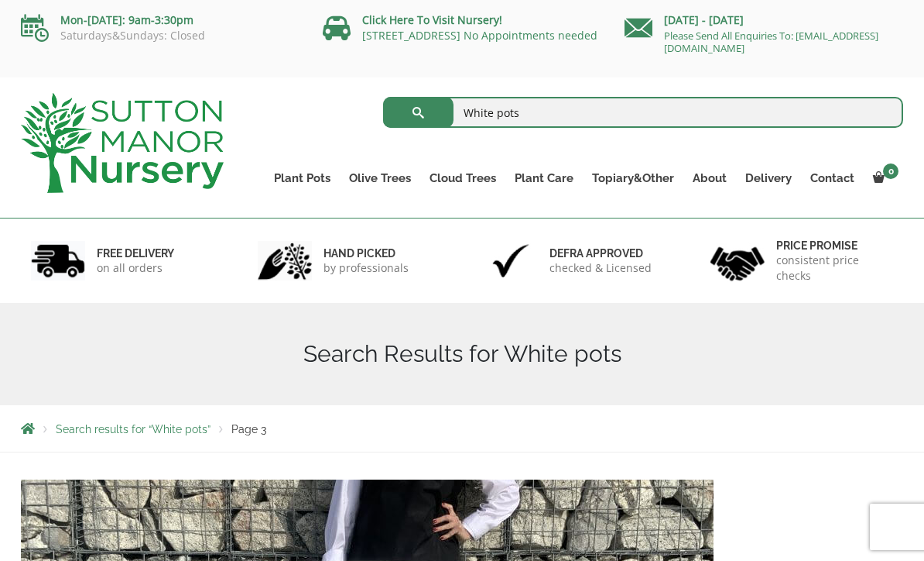 Image resolution: width=924 pixels, height=561 pixels. What do you see at coordinates (891, 171) in the screenshot?
I see `span: 0` at bounding box center [891, 171].